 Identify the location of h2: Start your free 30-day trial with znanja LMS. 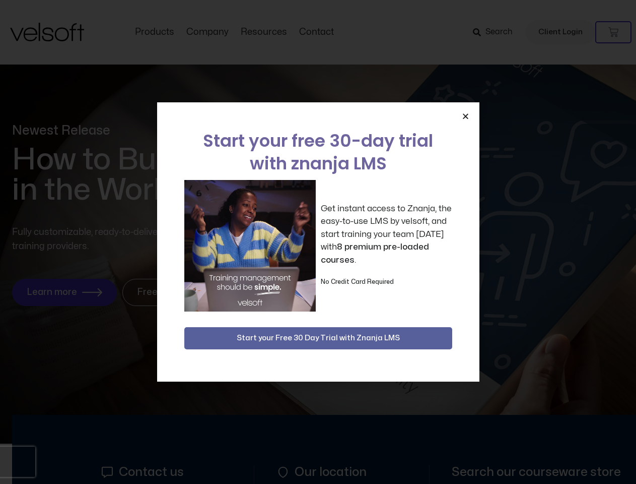
(318, 152).